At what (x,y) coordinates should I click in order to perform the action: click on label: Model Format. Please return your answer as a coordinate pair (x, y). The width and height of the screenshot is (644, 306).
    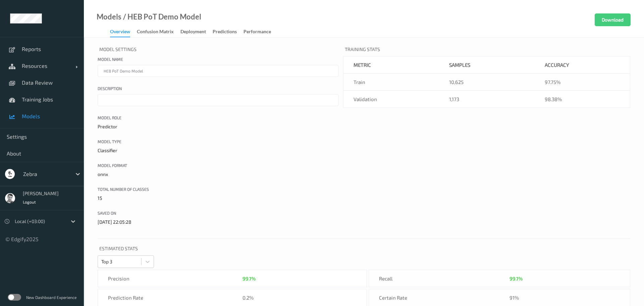
    Looking at the image, I should click on (218, 165).